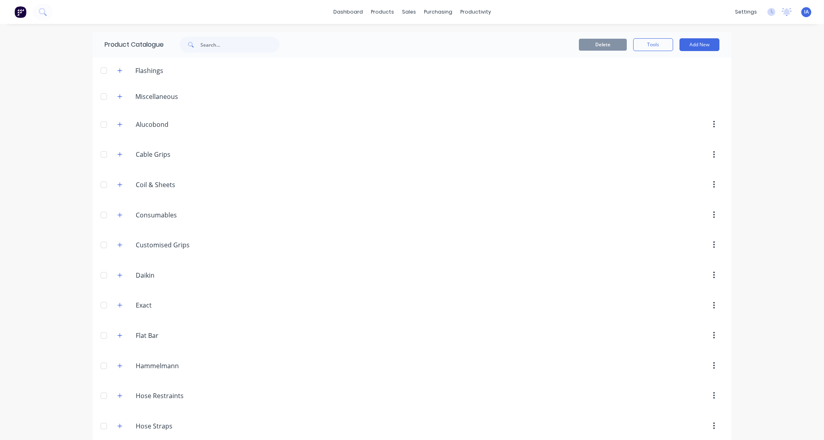 The width and height of the screenshot is (824, 440). I want to click on div: productivity, so click(475, 12).